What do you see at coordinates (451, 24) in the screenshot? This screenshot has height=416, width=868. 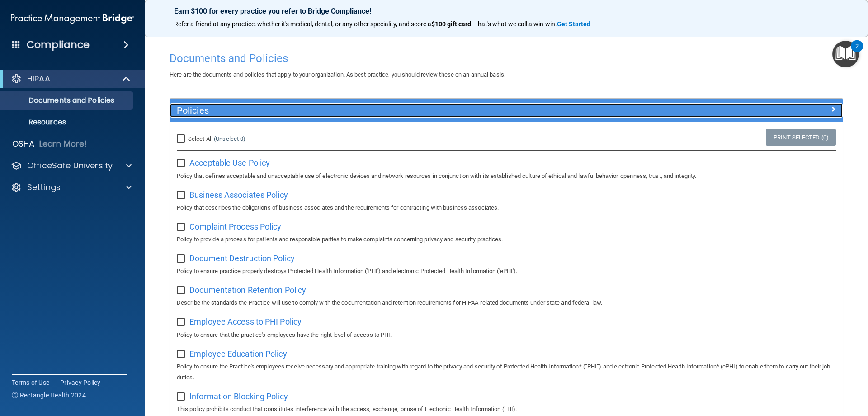 I see `strong: $100 gift card` at bounding box center [451, 24].